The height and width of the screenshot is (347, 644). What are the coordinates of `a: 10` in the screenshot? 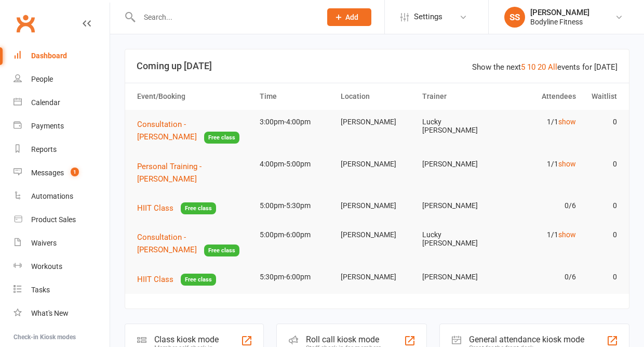 It's located at (531, 67).